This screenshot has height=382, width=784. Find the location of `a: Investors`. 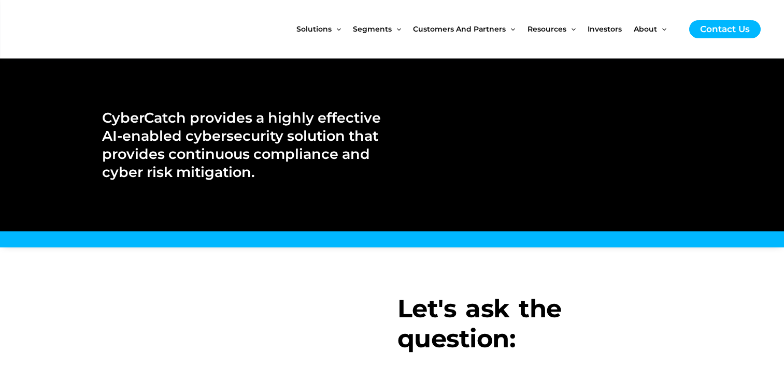

a: Investors is located at coordinates (610, 29).